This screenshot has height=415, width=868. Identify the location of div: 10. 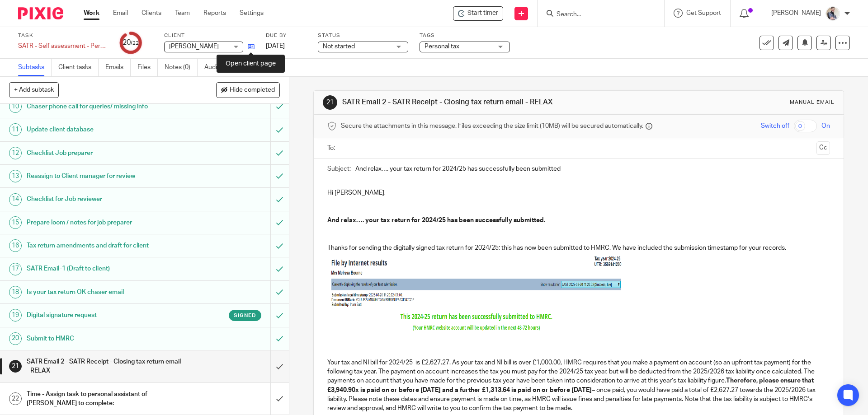
(16, 107).